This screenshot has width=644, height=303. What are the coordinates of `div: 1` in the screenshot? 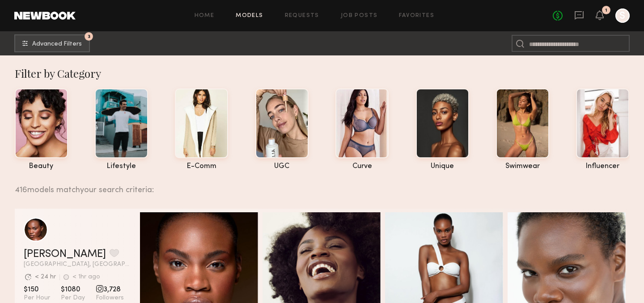 It's located at (606, 11).